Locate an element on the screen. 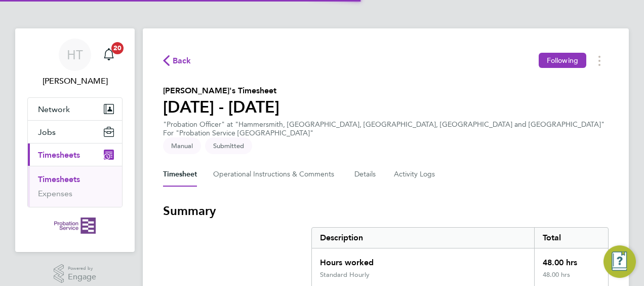 Image resolution: width=644 pixels, height=286 pixels. span: Holly Talbot is located at coordinates (75, 81).